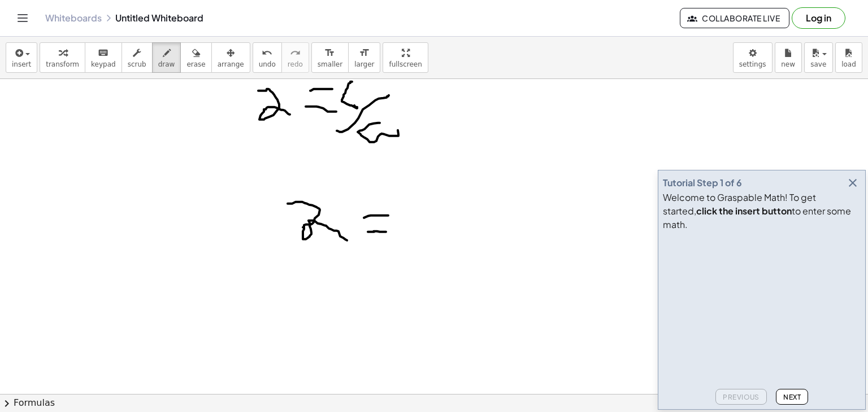 This screenshot has width=868, height=412. I want to click on button: arrange, so click(230, 58).